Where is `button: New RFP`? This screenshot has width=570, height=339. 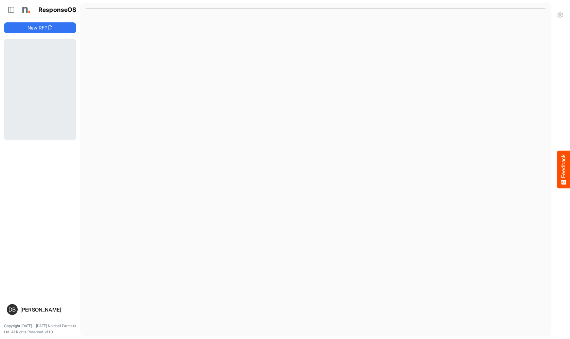 button: New RFP is located at coordinates (40, 28).